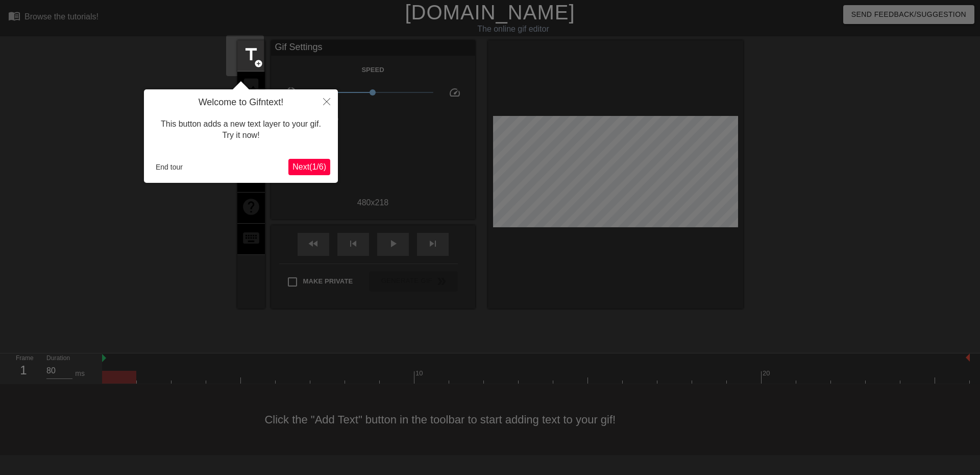 The image size is (980, 475). Describe the element at coordinates (309, 167) in the screenshot. I see `button: Next` at that location.